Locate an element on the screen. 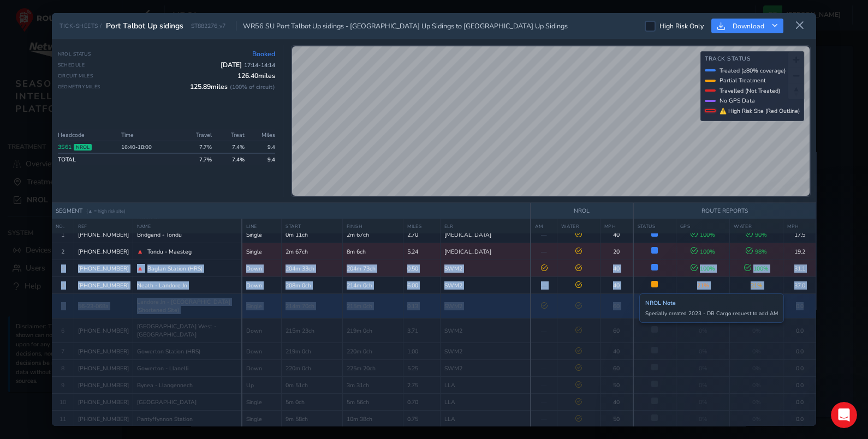 Image resolution: width=868 pixels, height=439 pixels. th: Time is located at coordinates (148, 136).